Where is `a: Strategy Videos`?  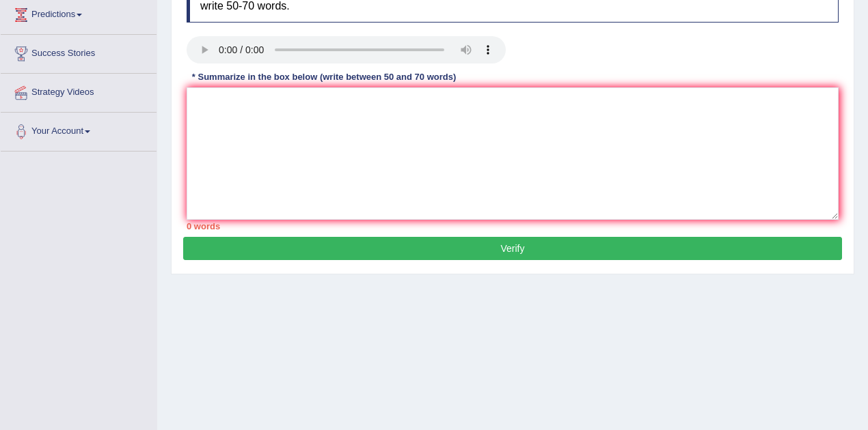 a: Strategy Videos is located at coordinates (78, 91).